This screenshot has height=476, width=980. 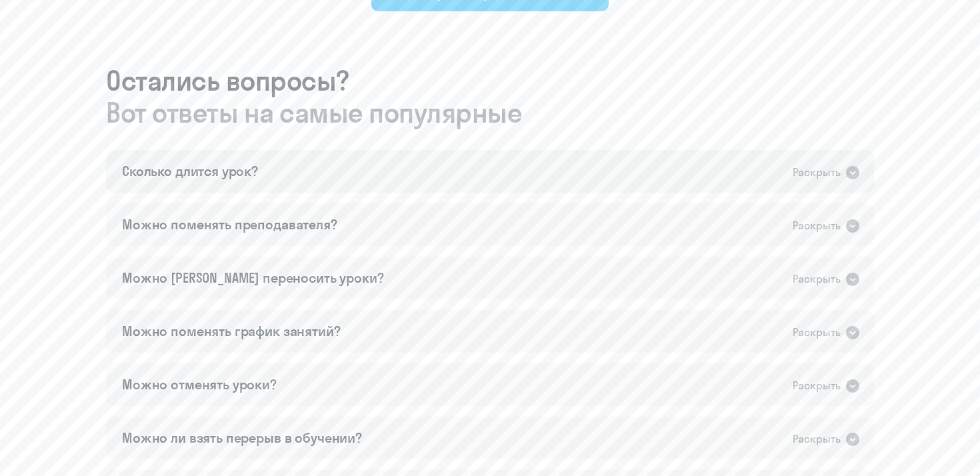 I want to click on div: Сколько длится урок?, so click(x=190, y=171).